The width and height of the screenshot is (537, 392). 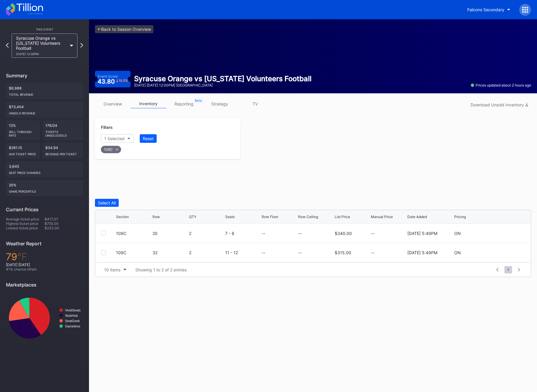 What do you see at coordinates (23, 153) in the screenshot?
I see `div: Avg ticket price` at bounding box center [23, 153].